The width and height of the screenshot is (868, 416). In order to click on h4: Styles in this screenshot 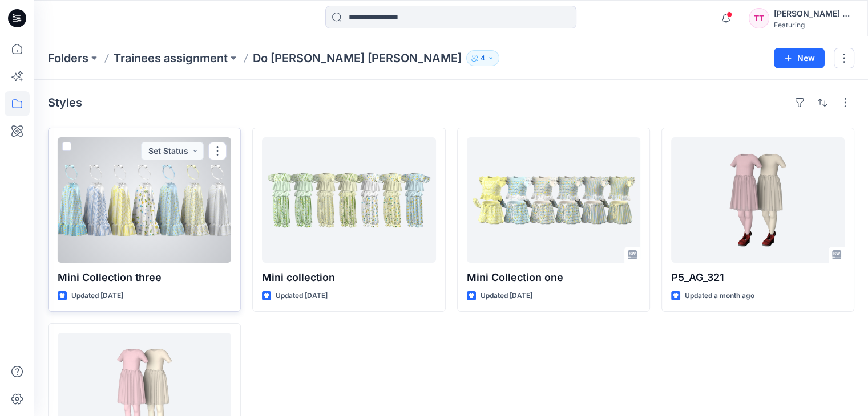, I will do `click(65, 103)`.